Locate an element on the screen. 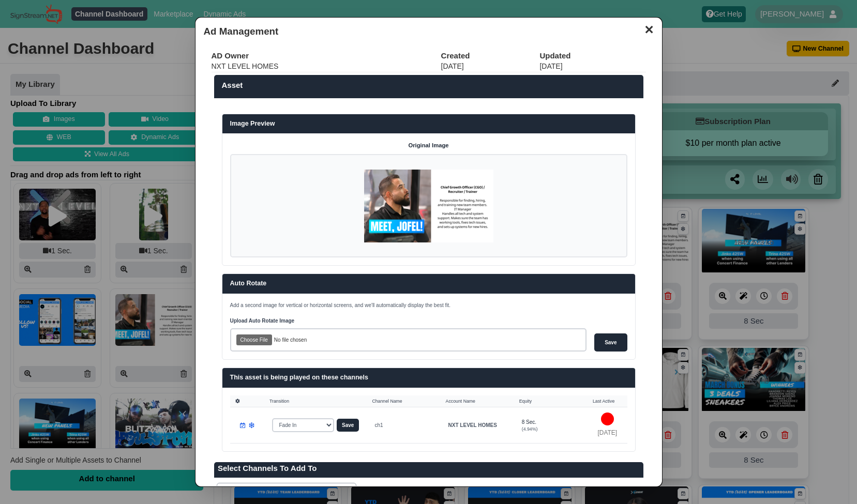 The height and width of the screenshot is (504, 857). label: Upload Auto Rotate Image is located at coordinates (408, 321).